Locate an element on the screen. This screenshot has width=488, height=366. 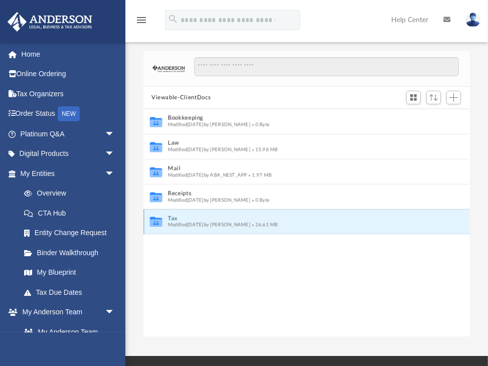
button: Mail is located at coordinates (300, 169).